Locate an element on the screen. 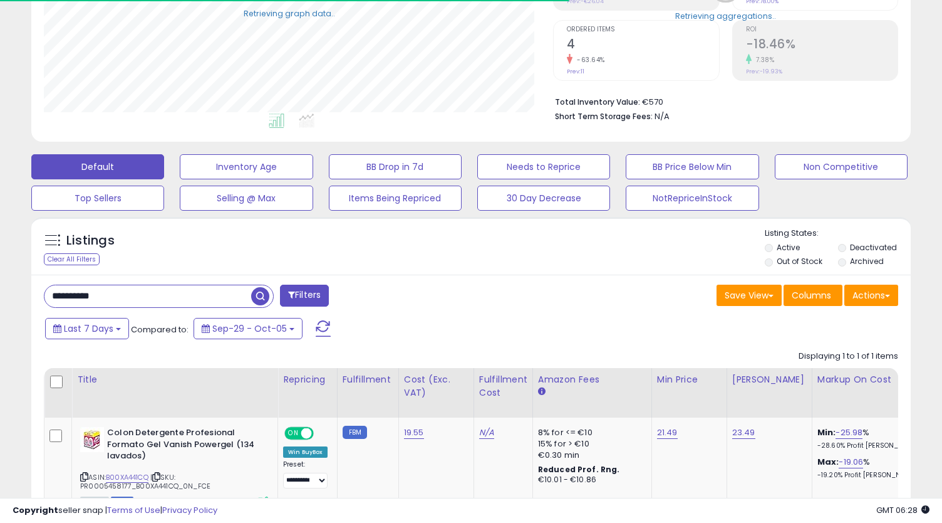 The image size is (942, 523). a: -25.98 is located at coordinates (849, 432).